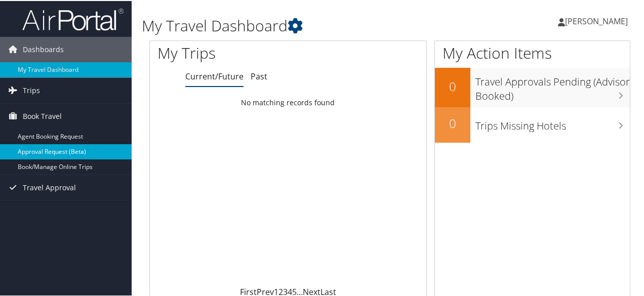 Image resolution: width=644 pixels, height=296 pixels. What do you see at coordinates (532, 86) in the screenshot?
I see `a: 0Travel Approvals Pending (Advisor Booked)` at bounding box center [532, 86].